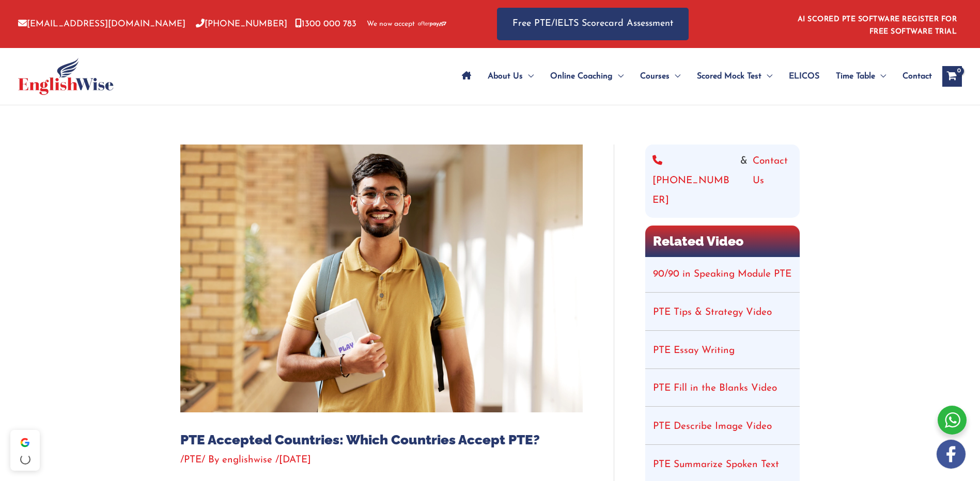 This screenshot has width=980, height=481. I want to click on a: PTE Tips & Strategy Video, so click(712, 312).